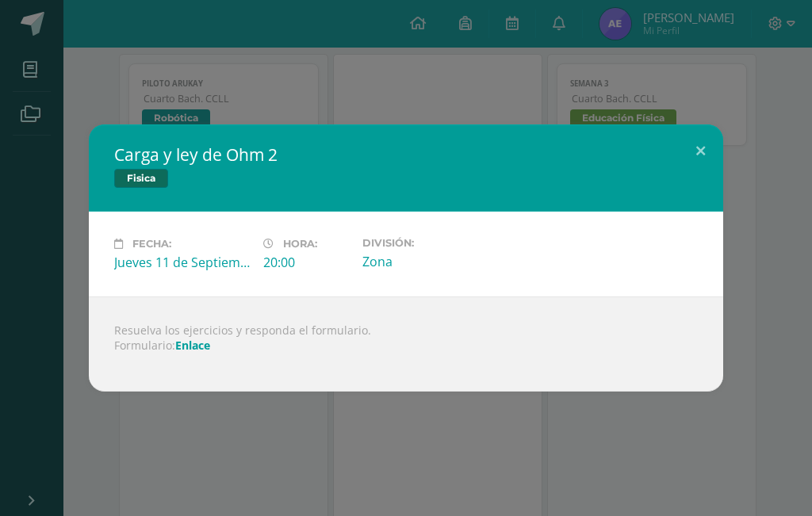 Image resolution: width=812 pixels, height=516 pixels. Describe the element at coordinates (141, 178) in the screenshot. I see `span: Fisica` at that location.